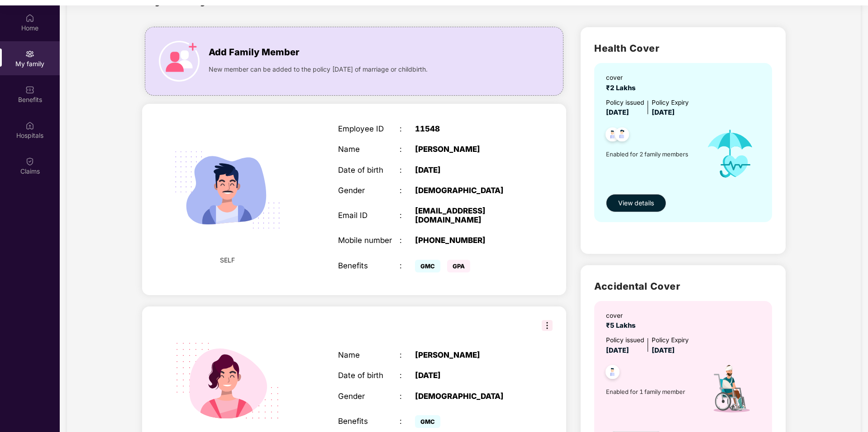 This screenshot has height=432, width=868. Describe the element at coordinates (254, 52) in the screenshot. I see `span: Add Family Member` at that location.